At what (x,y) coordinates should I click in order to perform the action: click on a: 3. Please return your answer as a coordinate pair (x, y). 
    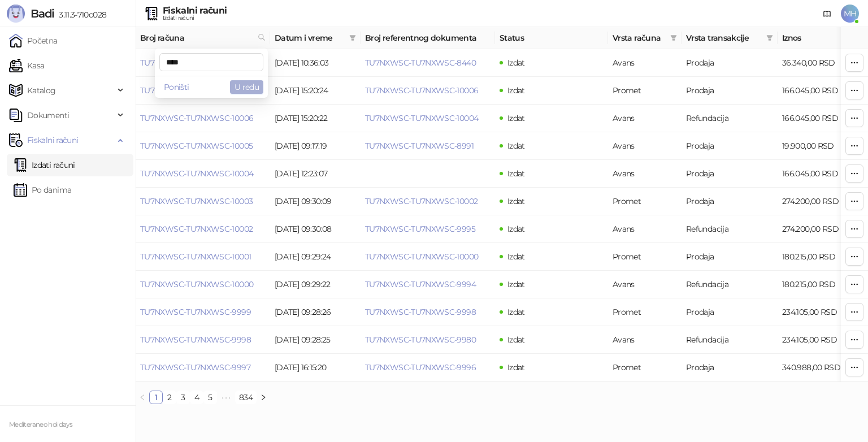
    Looking at the image, I should click on (183, 398).